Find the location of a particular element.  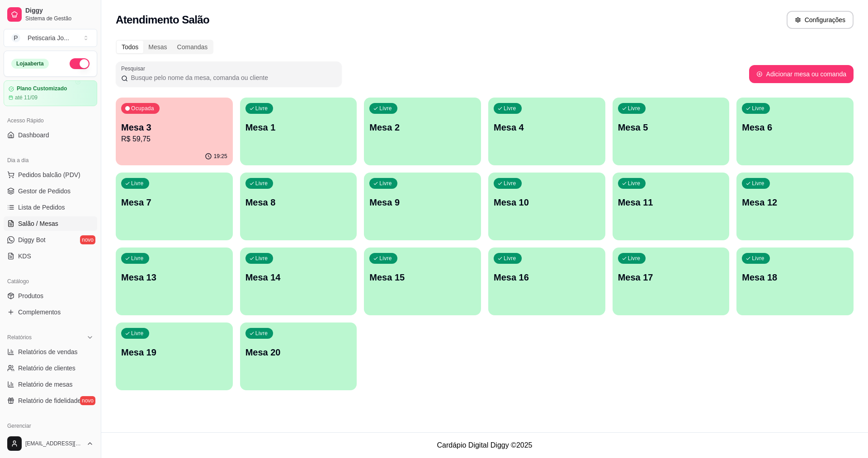

a: Gestor de Pedidos is located at coordinates (50, 191).